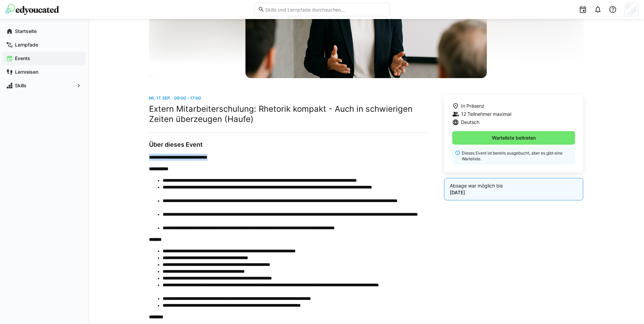 The image size is (644, 324). I want to click on span: Mi, 17. Sep. · 09:00 - 17:00, so click(175, 98).